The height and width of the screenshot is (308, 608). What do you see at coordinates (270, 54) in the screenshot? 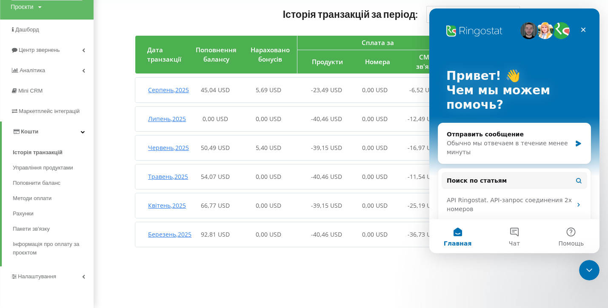
I see `span: Нараховано бонусів` at bounding box center [270, 54].